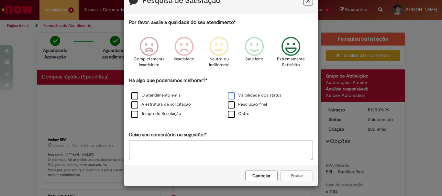 The width and height of the screenshot is (442, 196). Describe the element at coordinates (221, 98) in the screenshot. I see `div: Há algo que poderíamos melhorar?*` at that location.